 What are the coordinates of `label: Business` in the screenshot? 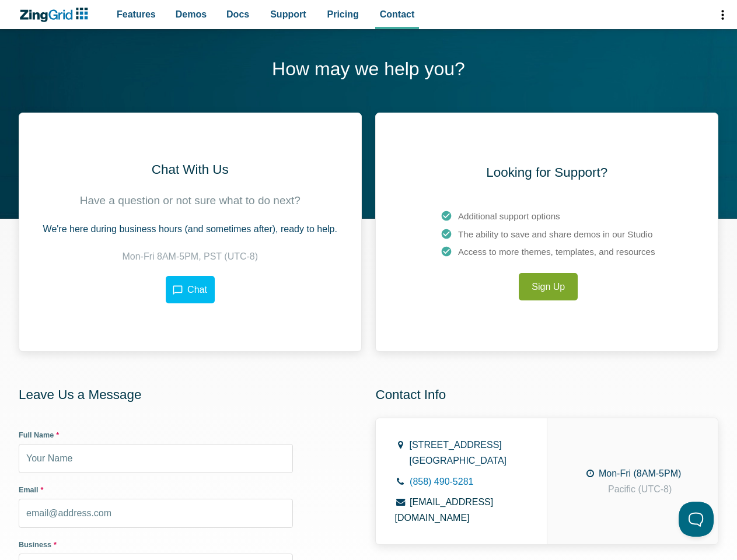 It's located at (156, 545).